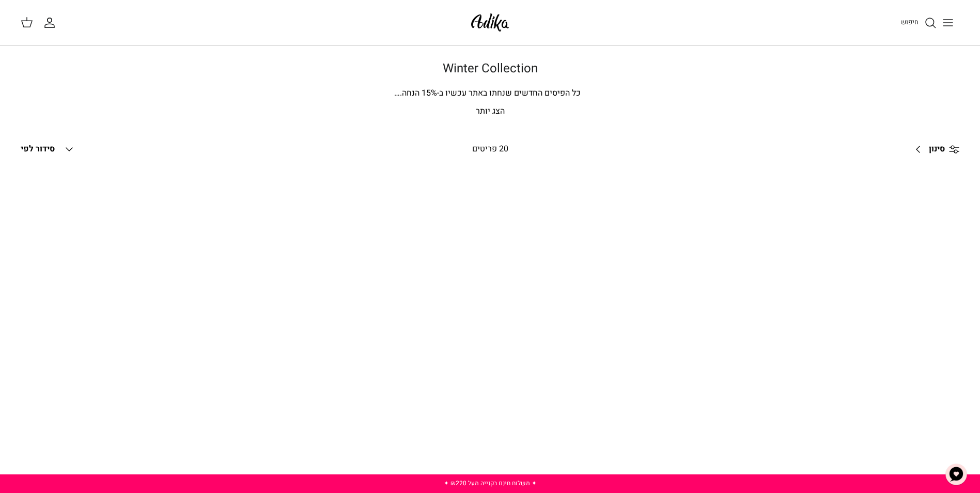 Image resolution: width=980 pixels, height=493 pixels. What do you see at coordinates (490, 22) in the screenshot?
I see `a: Adika IL` at bounding box center [490, 22].